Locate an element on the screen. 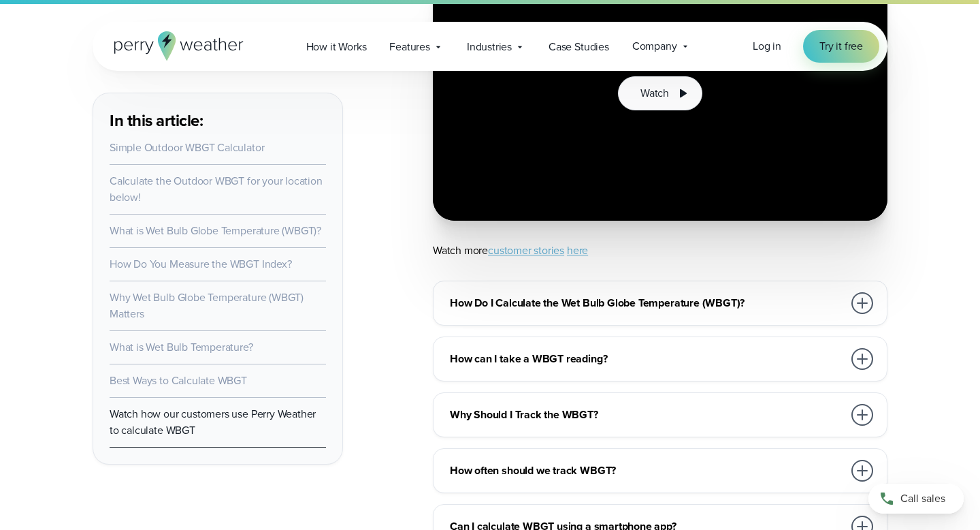  a: Call sales is located at coordinates (916, 499).